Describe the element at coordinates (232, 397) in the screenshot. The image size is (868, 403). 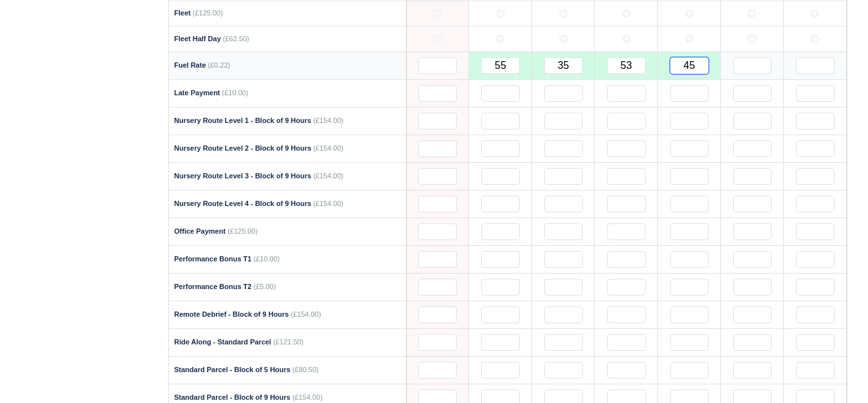
I see `strong: Standard Parcel - Block of 9 Hours` at that location.